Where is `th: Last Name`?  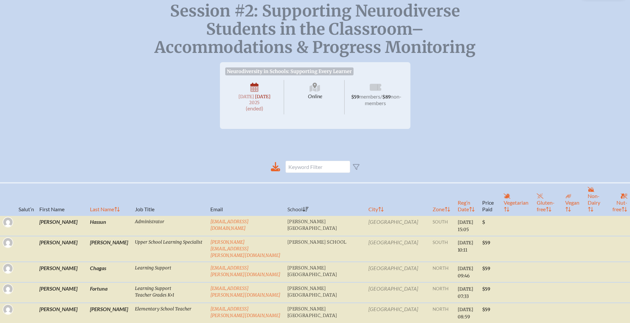
th: Last Name is located at coordinates (110, 199).